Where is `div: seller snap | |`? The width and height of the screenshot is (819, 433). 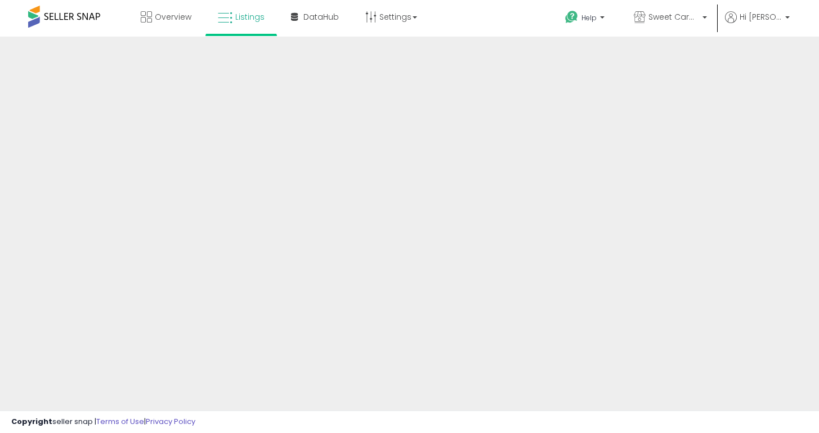 div: seller snap | | is located at coordinates (103, 422).